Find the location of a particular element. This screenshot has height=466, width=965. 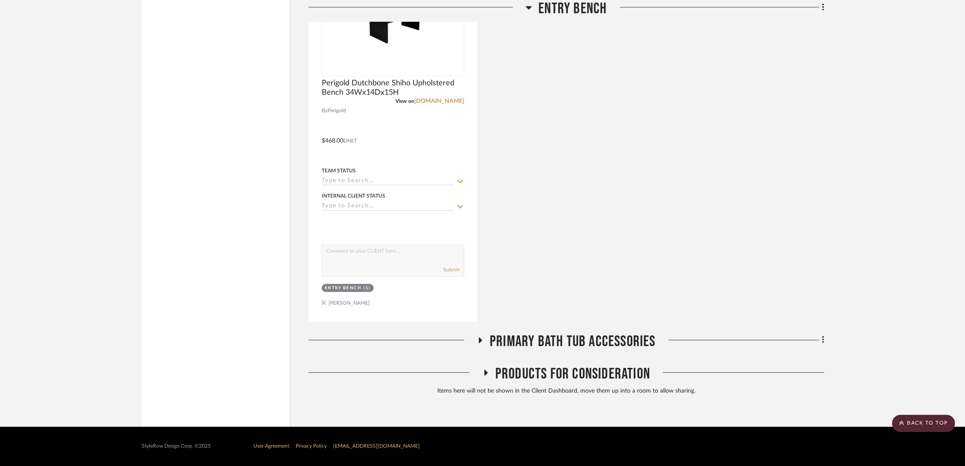

span: Perigold Dutchbone Shiho Upholstered Bench 34Wx14Dx15H is located at coordinates (393, 88).